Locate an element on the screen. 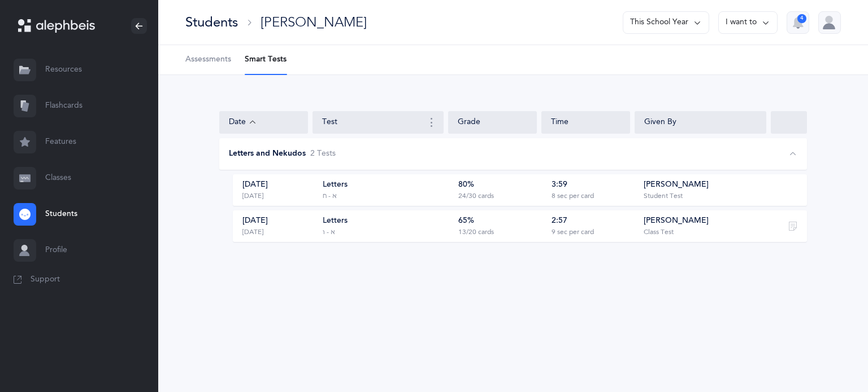 This screenshot has height=392, width=868. span: s is located at coordinates (334, 154).